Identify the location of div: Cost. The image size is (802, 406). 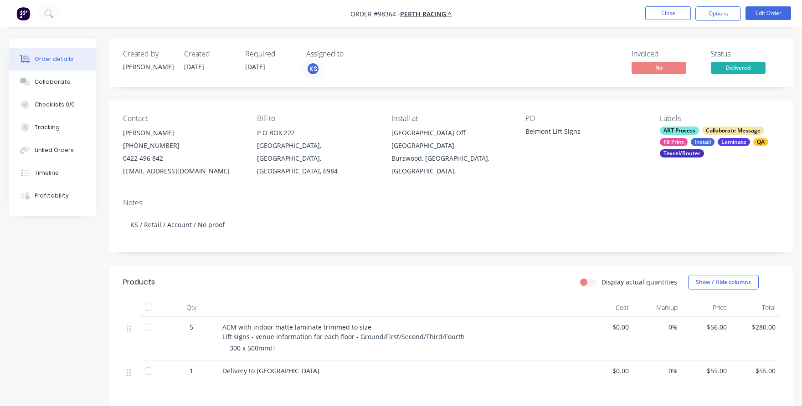
(608, 308).